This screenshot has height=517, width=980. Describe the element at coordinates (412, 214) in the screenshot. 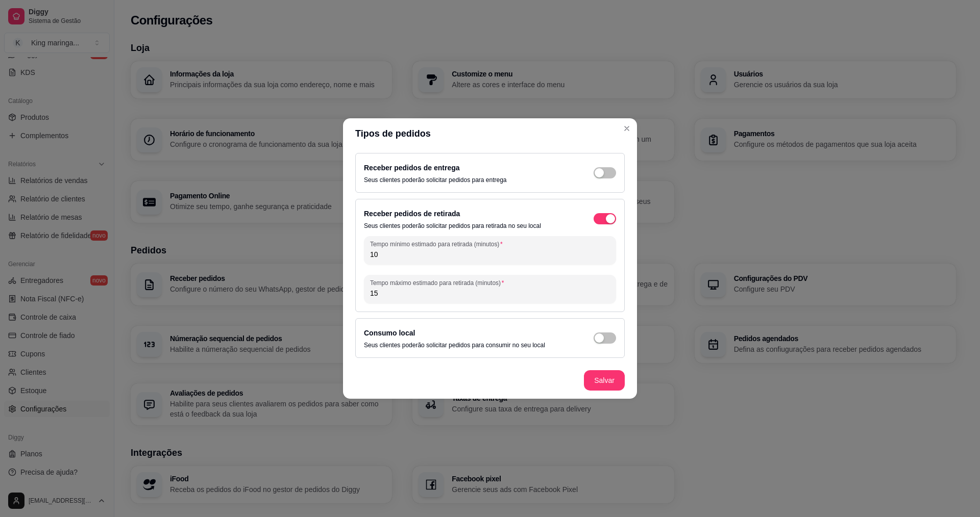

I see `label: Receber pedidos de retirada` at that location.